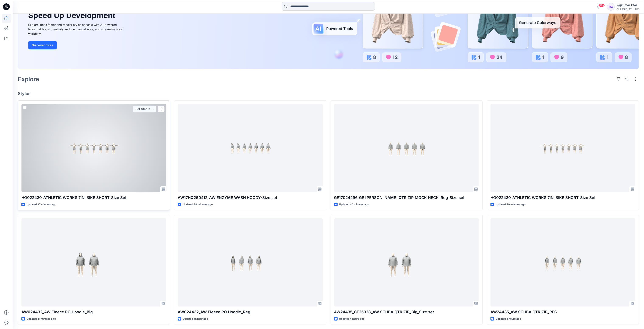 Image resolution: width=644 pixels, height=329 pixels. Describe the element at coordinates (628, 5) in the screenshot. I see `div: Rajkumar Cfai` at that location.